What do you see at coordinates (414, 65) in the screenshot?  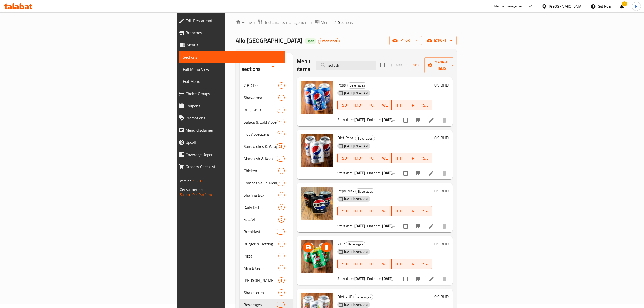 I see `span: Sort` at bounding box center [414, 65].